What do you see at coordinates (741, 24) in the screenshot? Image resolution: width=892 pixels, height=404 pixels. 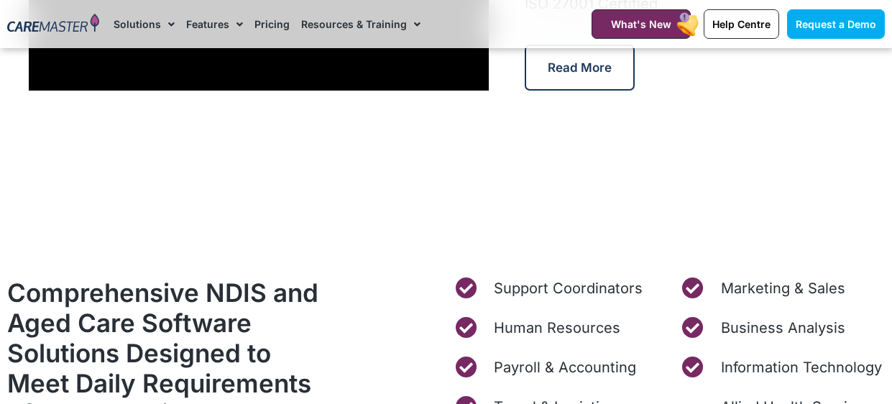 I see `a: Help Centre` at bounding box center [741, 24].